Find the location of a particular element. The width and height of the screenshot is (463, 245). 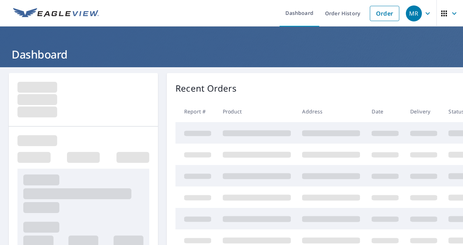

th: Product is located at coordinates (257, 111).